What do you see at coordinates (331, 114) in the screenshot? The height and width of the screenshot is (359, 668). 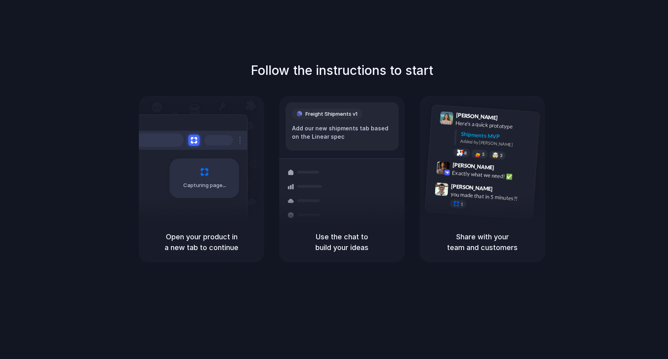 I see `span: Freight Shipments v1` at bounding box center [331, 114].